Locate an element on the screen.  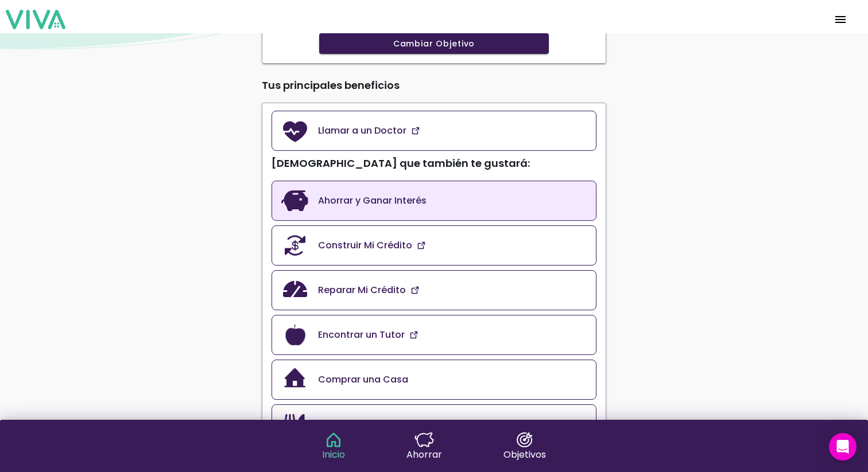
a: Cambiar Objetivo is located at coordinates (434, 44).